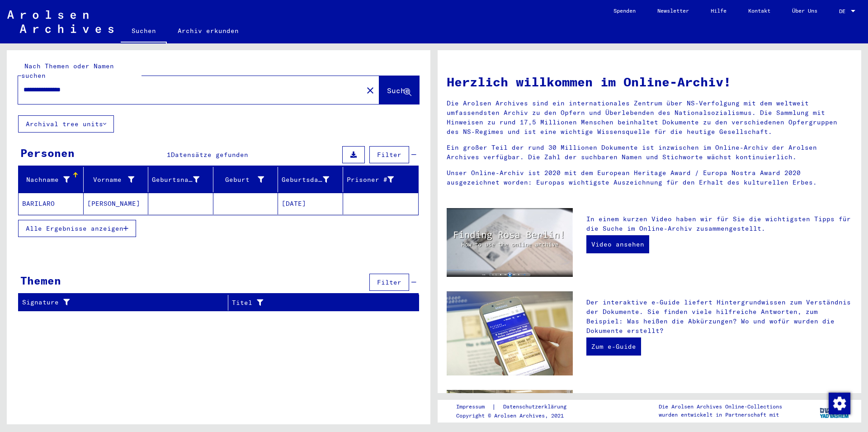 Image resolution: width=868 pixels, height=432 pixels. I want to click on span: 1, so click(168, 154).